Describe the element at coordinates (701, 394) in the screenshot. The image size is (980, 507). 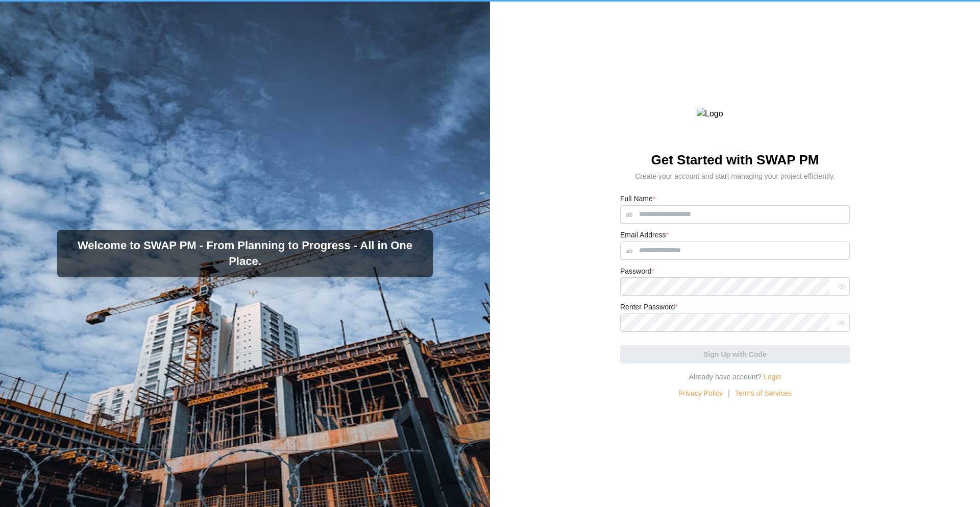
I see `a: Privacy Policy` at that location.